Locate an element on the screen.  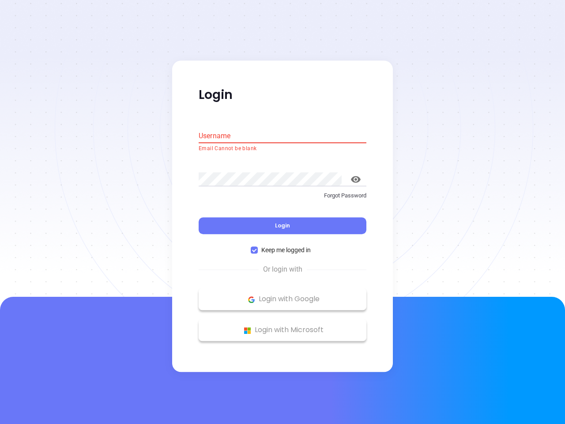
p: Login with Google is located at coordinates (283, 300).